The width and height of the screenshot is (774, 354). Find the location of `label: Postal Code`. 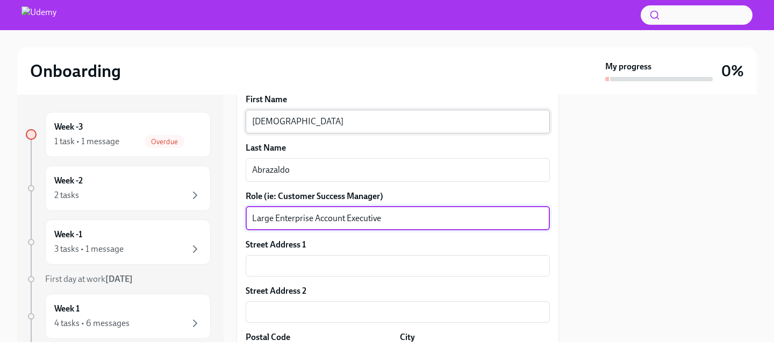

label: Postal Code is located at coordinates (268, 337).